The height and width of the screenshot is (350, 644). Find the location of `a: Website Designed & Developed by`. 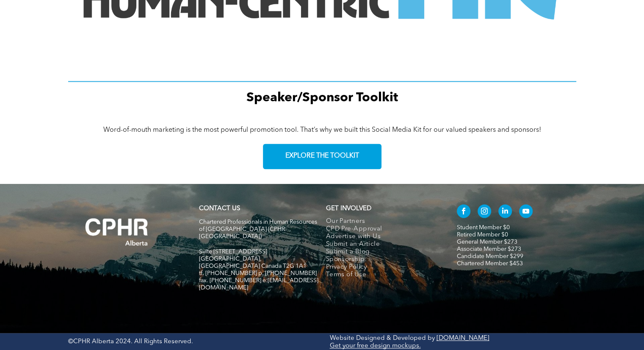

a: Website Designed & Developed by is located at coordinates (383, 338).